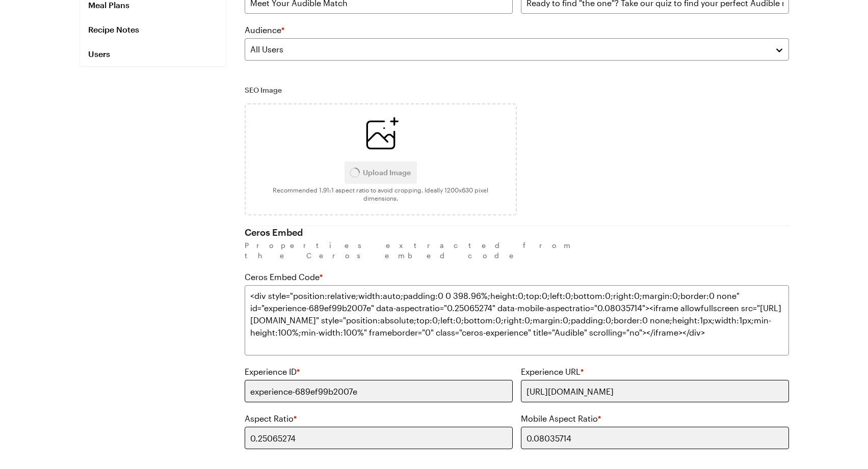  What do you see at coordinates (266, 50) in the screenshot?
I see `span: All Users` at bounding box center [266, 50].